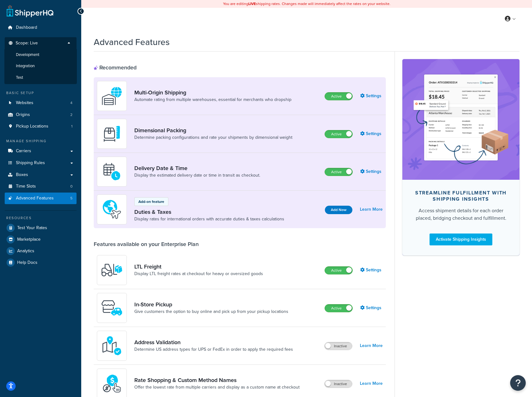 This screenshot has height=397, width=532. What do you see at coordinates (214, 342) in the screenshot?
I see `a: Address Validation` at bounding box center [214, 342].